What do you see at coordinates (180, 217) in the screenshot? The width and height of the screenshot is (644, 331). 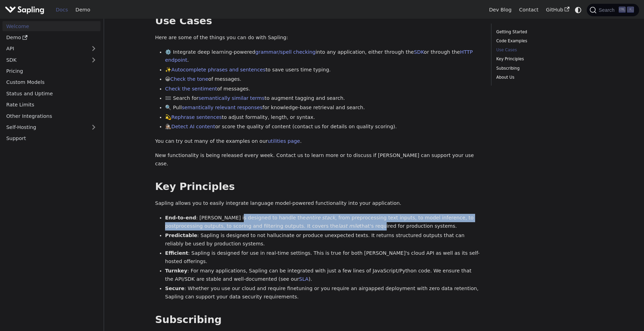 I see `strong: End-to-end` at bounding box center [180, 217].